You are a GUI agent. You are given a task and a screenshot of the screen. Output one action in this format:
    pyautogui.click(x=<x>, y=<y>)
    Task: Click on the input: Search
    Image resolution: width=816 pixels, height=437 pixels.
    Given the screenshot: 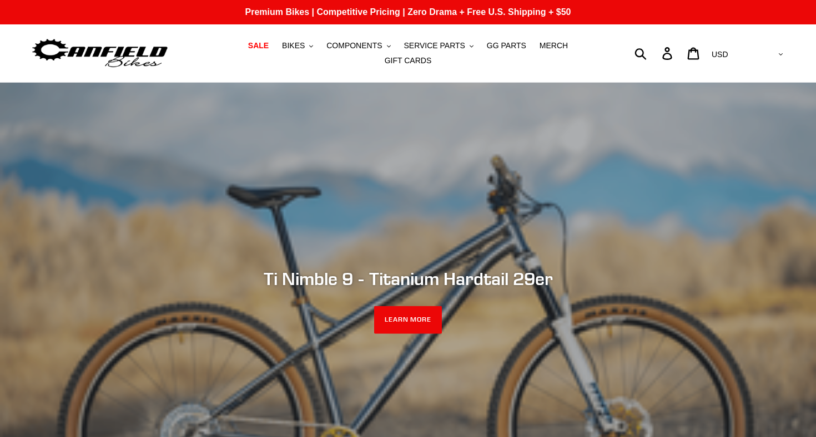 What is the action you would take?
    pyautogui.click(x=654, y=53)
    